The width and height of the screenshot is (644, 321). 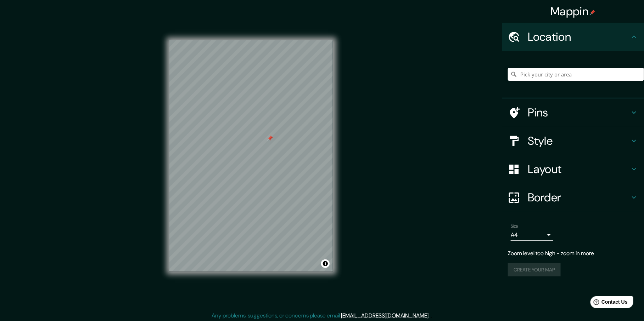 I want to click on input: Pick your city or area, so click(x=576, y=74).